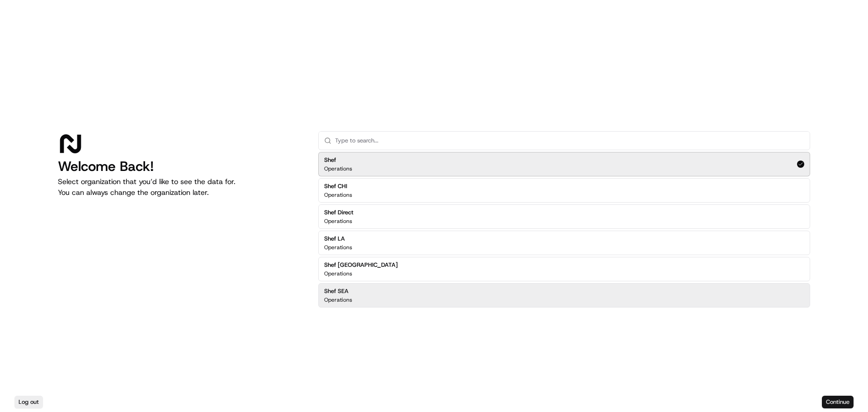  What do you see at coordinates (181, 166) in the screenshot?
I see `h1: Welcome Back!` at bounding box center [181, 166].